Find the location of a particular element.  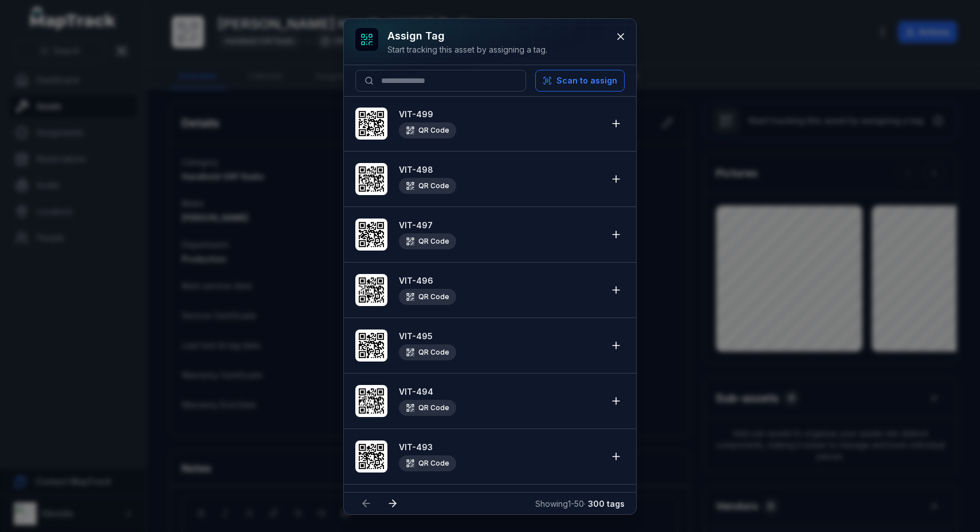

strong: VIT-493 is located at coordinates (500, 448).